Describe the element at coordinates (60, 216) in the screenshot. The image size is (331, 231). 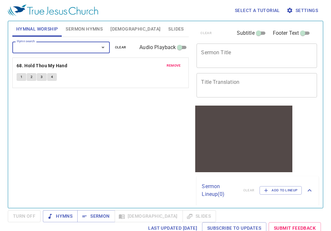
I see `span: Hymns` at that location.